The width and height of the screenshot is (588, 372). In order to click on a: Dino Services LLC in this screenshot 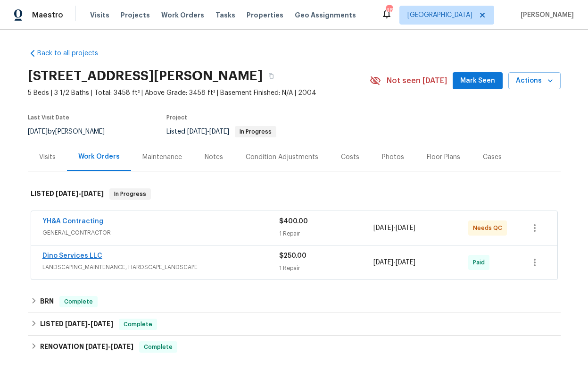, I will do `click(72, 256)`.